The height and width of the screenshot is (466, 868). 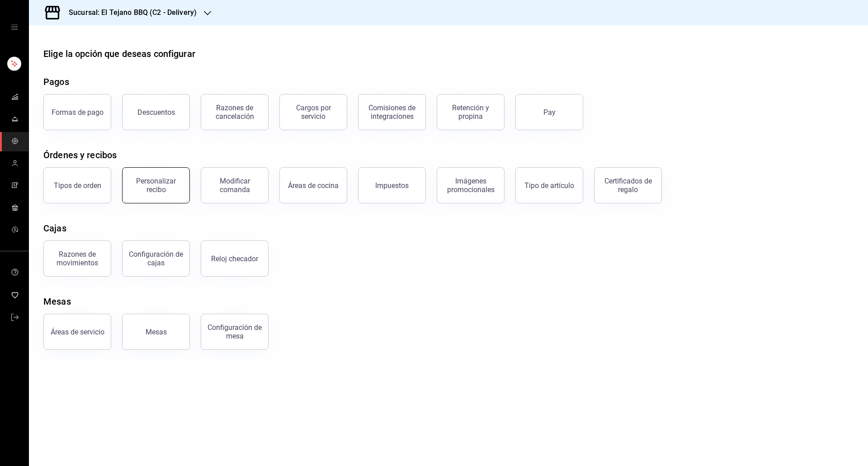 What do you see at coordinates (392, 112) in the screenshot?
I see `button: Comisiones de integraciones` at bounding box center [392, 112].